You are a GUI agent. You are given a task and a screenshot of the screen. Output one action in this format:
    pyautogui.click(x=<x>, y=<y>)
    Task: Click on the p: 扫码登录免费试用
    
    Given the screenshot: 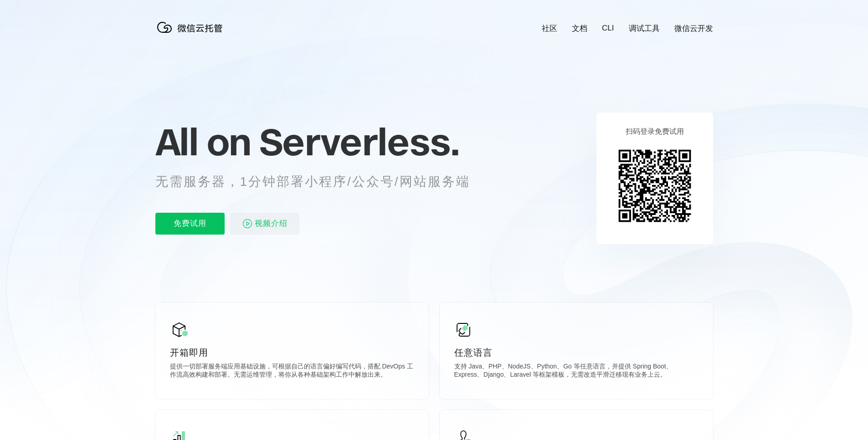 What is the action you would take?
    pyautogui.click(x=655, y=132)
    